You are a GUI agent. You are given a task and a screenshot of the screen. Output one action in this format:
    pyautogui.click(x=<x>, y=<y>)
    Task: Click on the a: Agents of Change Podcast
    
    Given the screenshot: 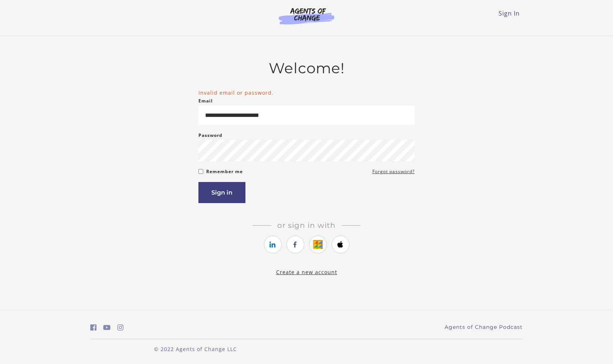 What is the action you would take?
    pyautogui.click(x=484, y=327)
    